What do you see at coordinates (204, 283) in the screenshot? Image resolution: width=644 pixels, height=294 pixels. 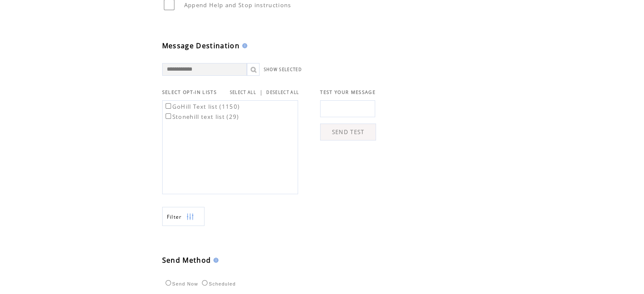 I see `input: Scheduled` at bounding box center [204, 283].